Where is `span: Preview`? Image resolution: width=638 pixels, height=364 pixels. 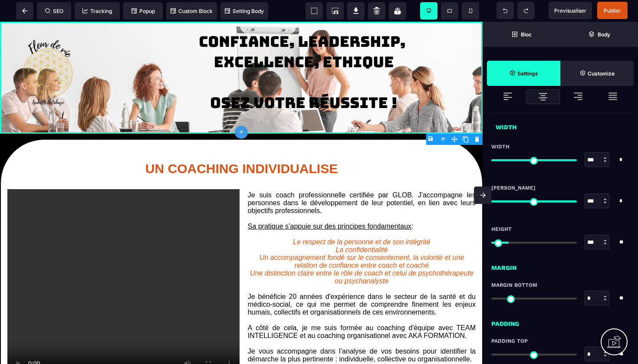 span: Preview is located at coordinates (571, 11).